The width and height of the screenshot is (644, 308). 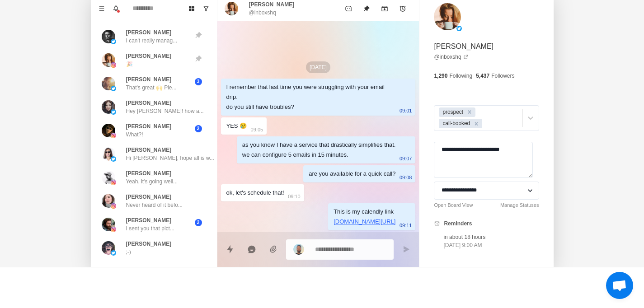 I want to click on button: Menu, so click(x=102, y=9).